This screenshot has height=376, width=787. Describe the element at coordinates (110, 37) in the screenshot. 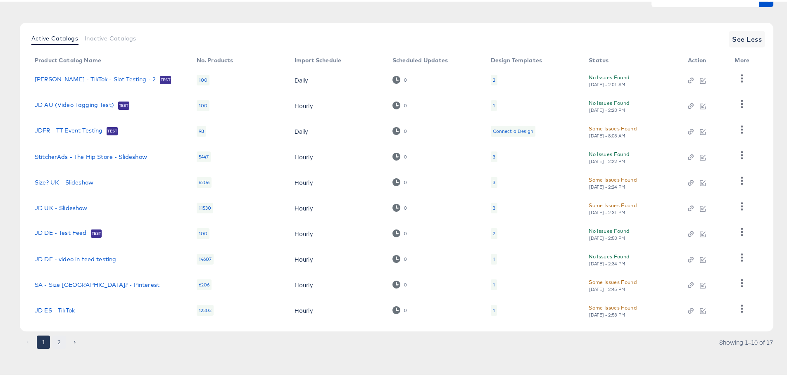

I see `span: Inactive Catalogs` at that location.